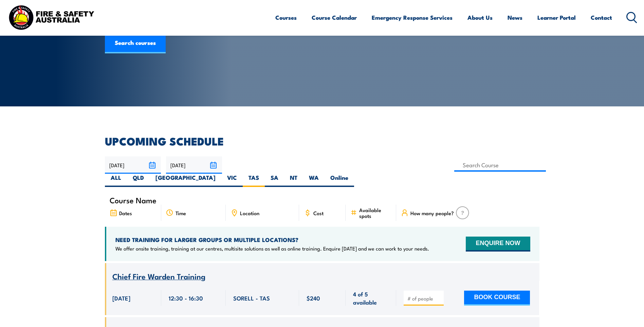  Describe the element at coordinates (500, 165) in the screenshot. I see `input: Search Course` at that location.